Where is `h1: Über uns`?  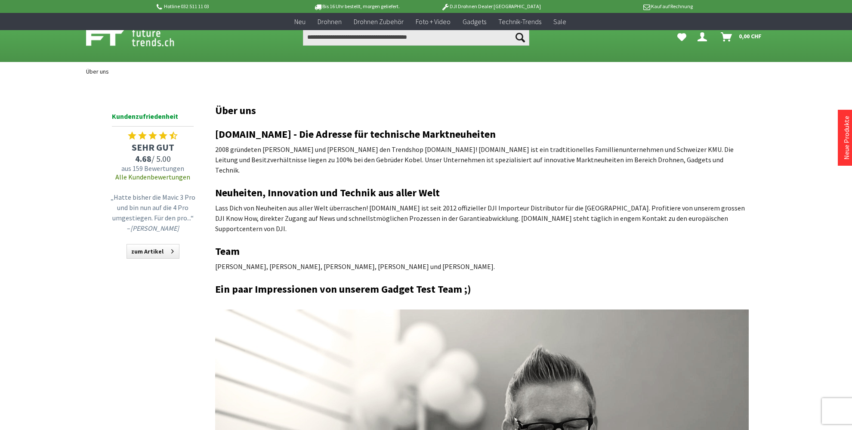 h1: Über uns is located at coordinates (482, 111).